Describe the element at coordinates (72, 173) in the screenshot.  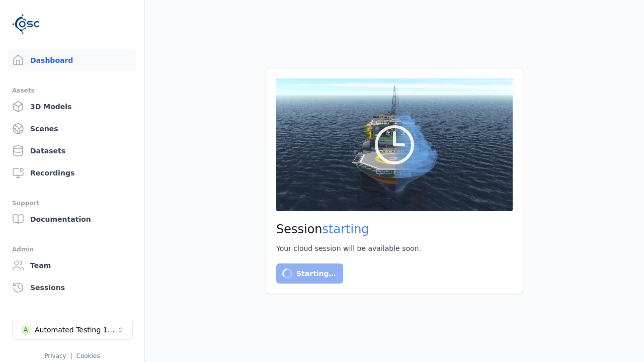
I see `a: Recordings` at that location.